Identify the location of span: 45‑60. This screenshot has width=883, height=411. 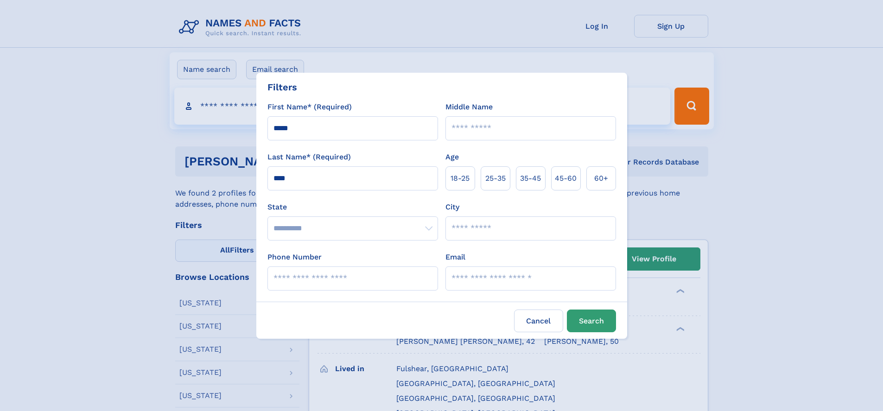
(566, 178).